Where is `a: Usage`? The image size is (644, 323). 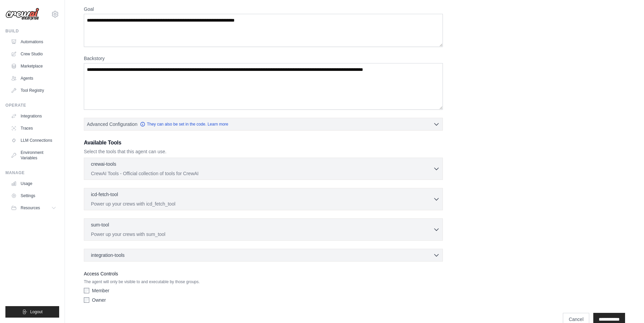 a: Usage is located at coordinates (33, 184).